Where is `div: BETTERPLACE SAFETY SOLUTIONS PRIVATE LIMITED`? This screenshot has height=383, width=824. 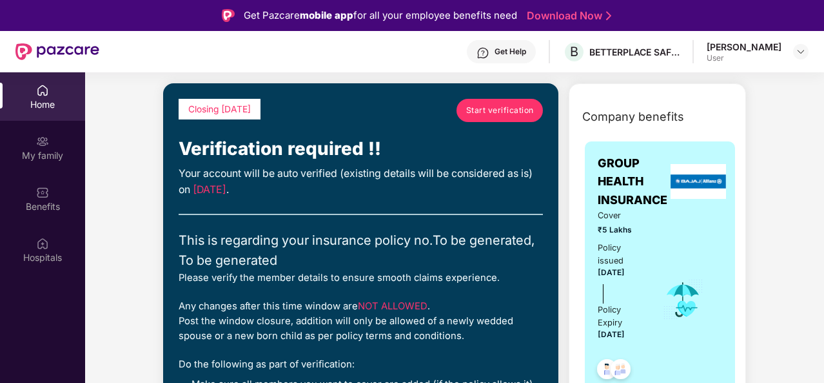
div: BETTERPLACE SAFETY SOLUTIONS PRIVATE LIMITED is located at coordinates (635, 52).